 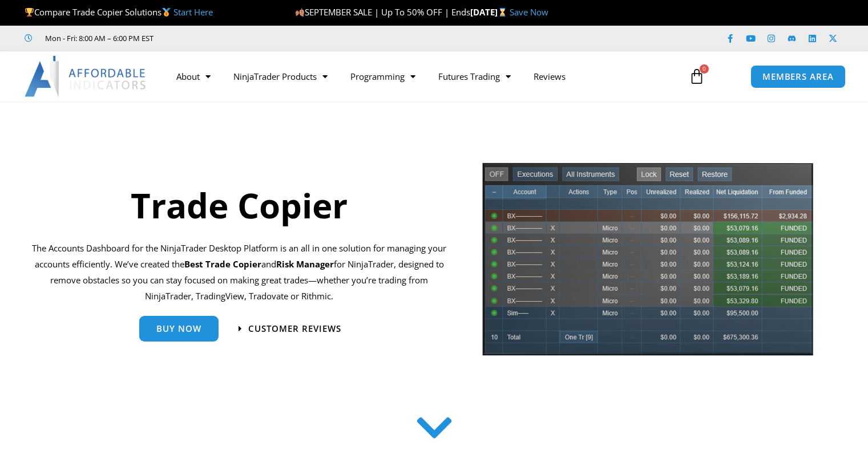 What do you see at coordinates (798, 77) in the screenshot?
I see `span: MEMBERS AREA` at bounding box center [798, 77].